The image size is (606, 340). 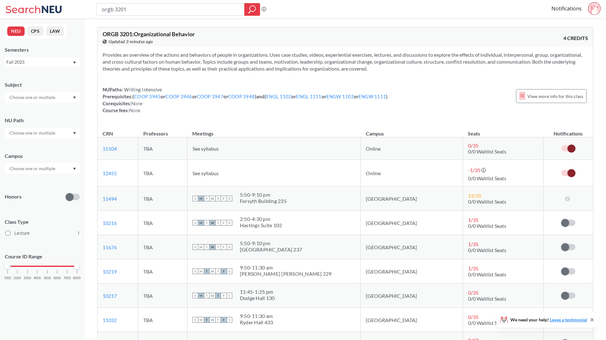 What do you see at coordinates (179, 97) in the screenshot?
I see `a: COOP 3946` at bounding box center [179, 97].